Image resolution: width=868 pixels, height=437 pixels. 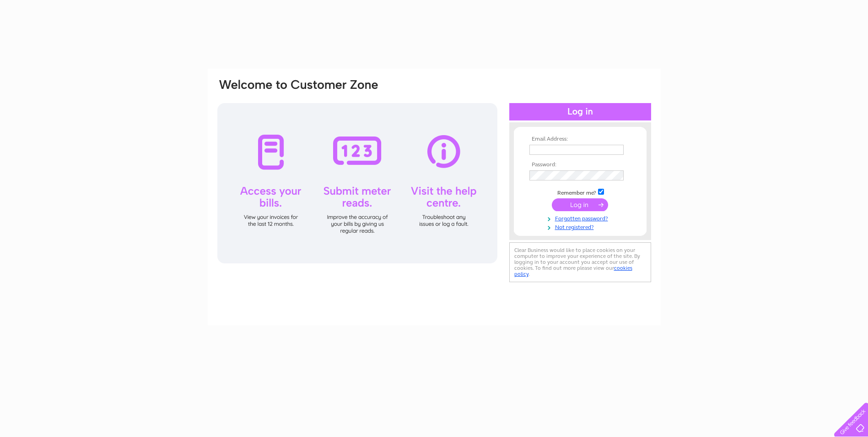 I want to click on th: Password:, so click(x=580, y=165).